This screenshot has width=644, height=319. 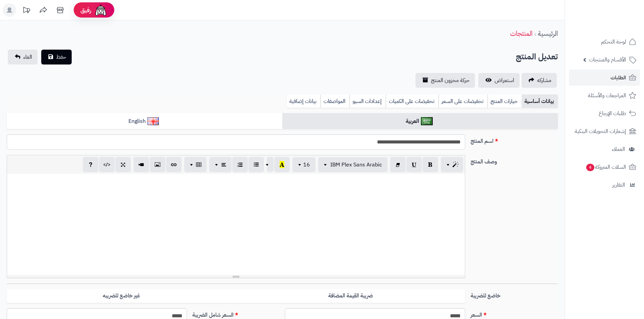 What do you see at coordinates (27, 11) in the screenshot?
I see `a: تحديثات المنصة` at bounding box center [27, 11].